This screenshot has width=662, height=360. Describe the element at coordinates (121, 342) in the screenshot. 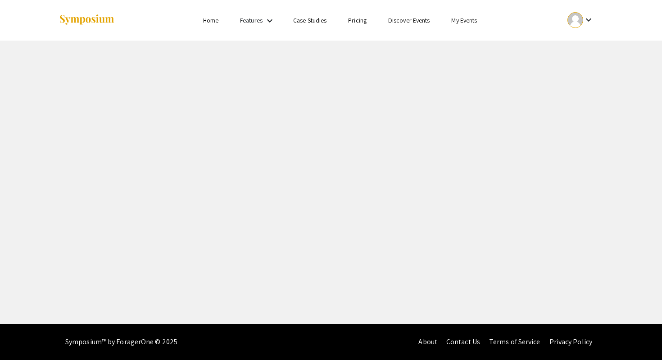

I see `div: Symposium™ by ForagerOne © 2025` at that location.